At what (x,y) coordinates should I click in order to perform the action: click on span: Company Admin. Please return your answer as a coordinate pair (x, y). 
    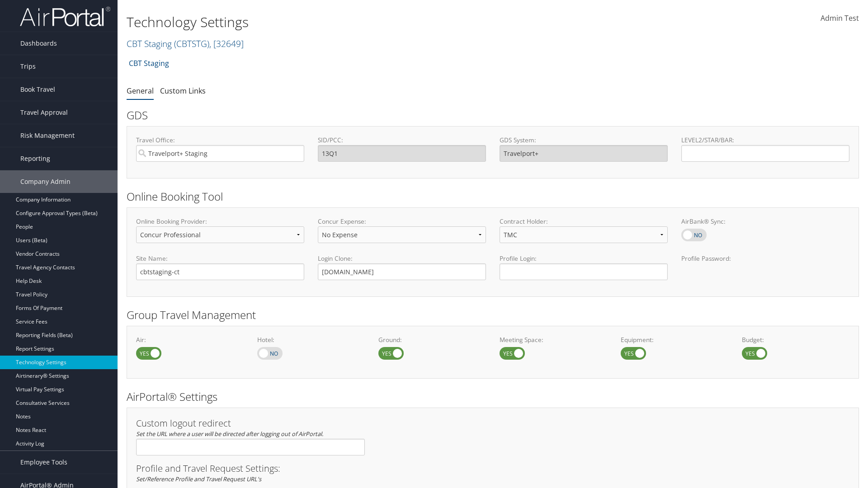
    Looking at the image, I should click on (46, 182).